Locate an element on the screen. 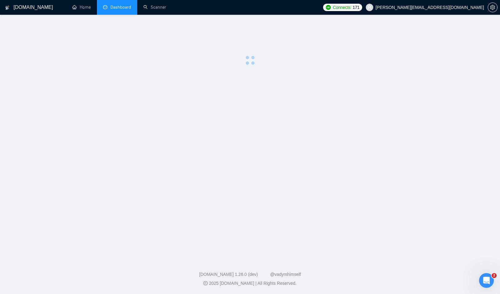 Image resolution: width=500 pixels, height=294 pixels. span: 2 is located at coordinates (494, 276).